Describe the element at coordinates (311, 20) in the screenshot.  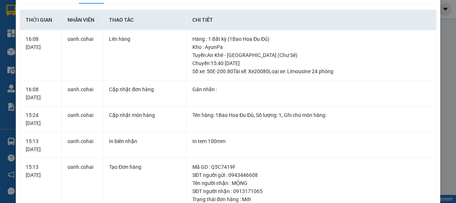
I see `th: Chi tiết` at that location.